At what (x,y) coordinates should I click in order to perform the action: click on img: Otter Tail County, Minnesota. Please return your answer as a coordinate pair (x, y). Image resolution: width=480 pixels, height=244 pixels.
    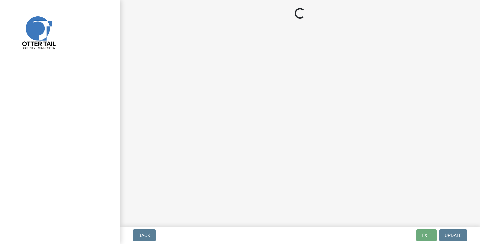
    Looking at the image, I should click on (38, 32).